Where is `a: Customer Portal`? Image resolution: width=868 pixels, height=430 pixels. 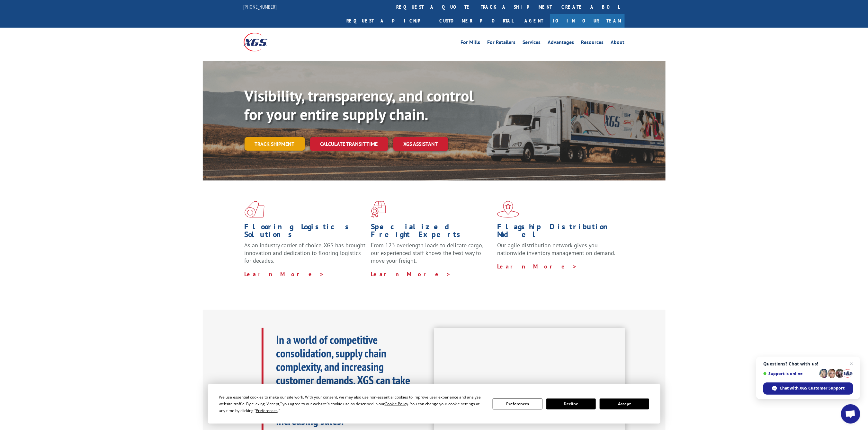 a: Customer Portal is located at coordinates (477, 21).